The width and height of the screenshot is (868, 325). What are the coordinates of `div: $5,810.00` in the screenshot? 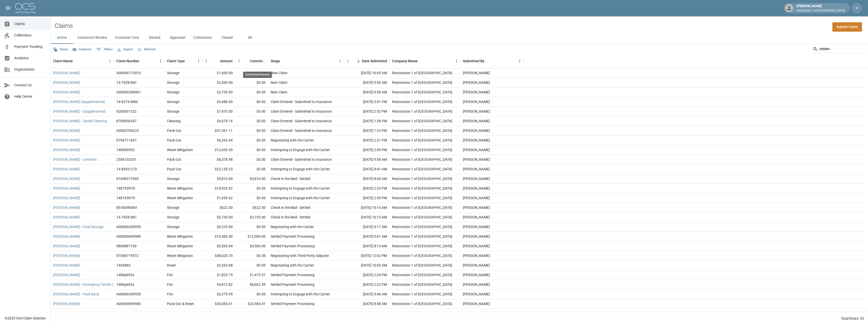 It's located at (252, 179).